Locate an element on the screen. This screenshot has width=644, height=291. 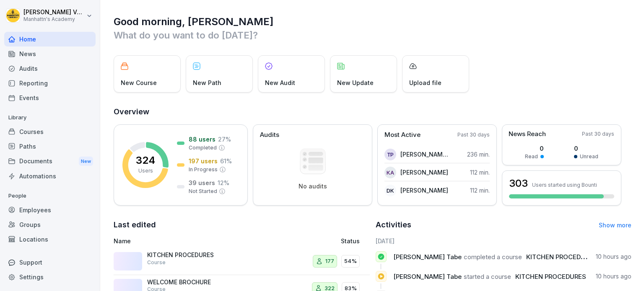
p: 54% is located at coordinates (351, 262).